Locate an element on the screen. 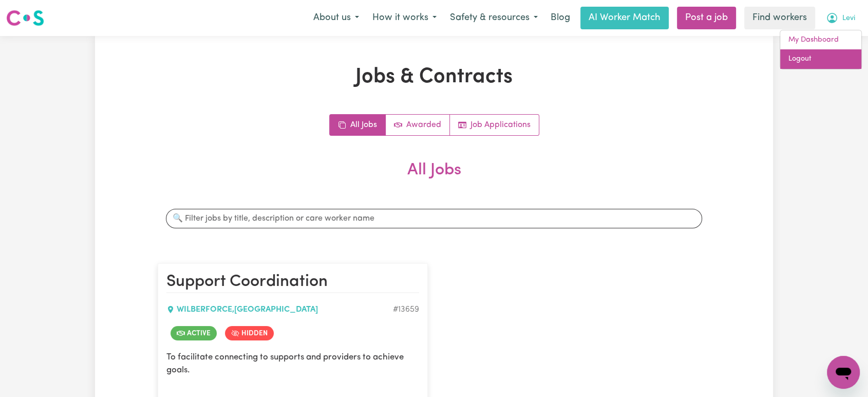 The height and width of the screenshot is (397, 868). a: All jobs is located at coordinates (357, 125).